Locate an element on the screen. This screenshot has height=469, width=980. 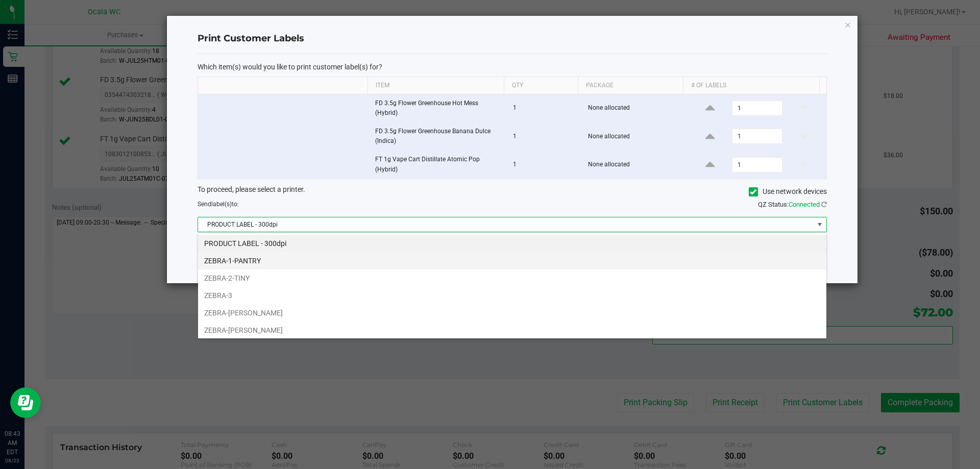
label: Use network devices is located at coordinates (788, 191).